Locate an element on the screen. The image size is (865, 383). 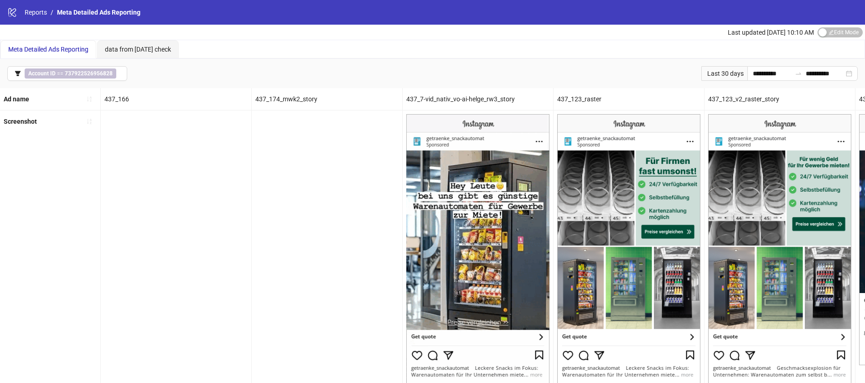
span: filter is located at coordinates (18, 73).